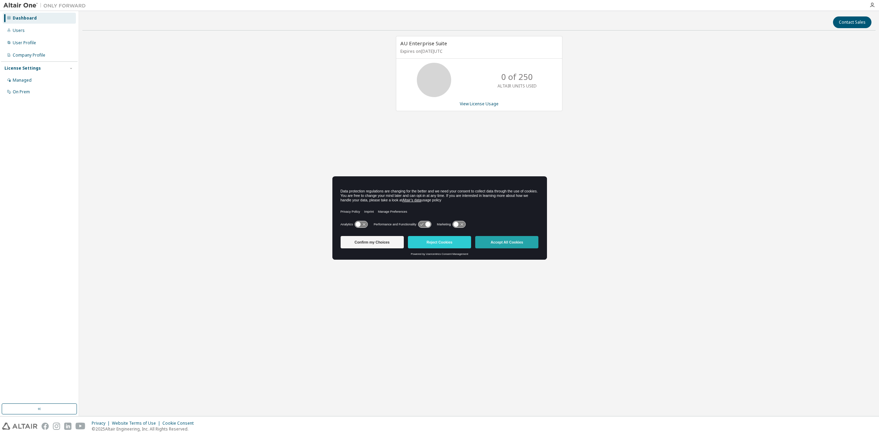  Describe the element at coordinates (24, 43) in the screenshot. I see `div: User Profile` at that location.